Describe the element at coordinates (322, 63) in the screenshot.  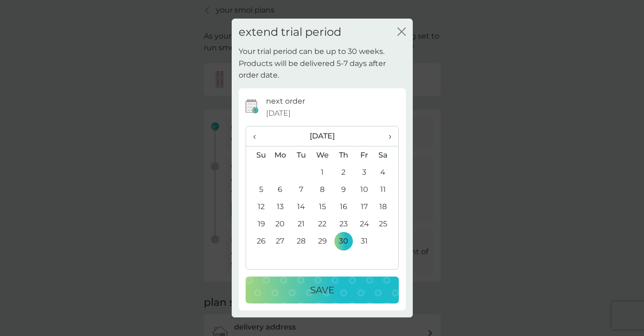
I see `p: Your trial period can be up to 30 weeks. Products will be delivered 5-7 days after order date.` at that location.